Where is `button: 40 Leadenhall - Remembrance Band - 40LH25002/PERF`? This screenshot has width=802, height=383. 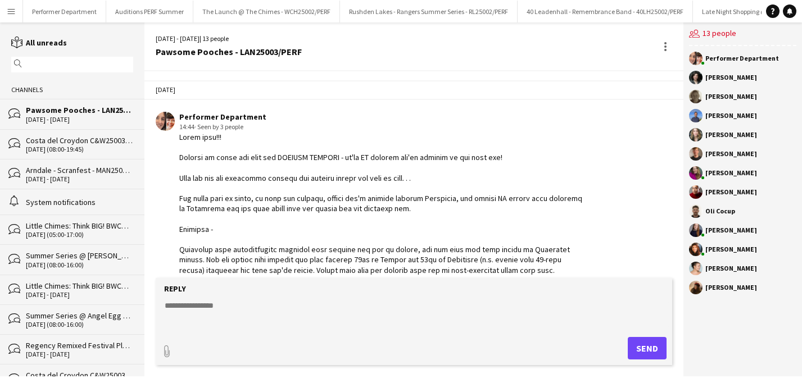
button: 40 Leadenhall - Remembrance Band - 40LH25002/PERF is located at coordinates (605, 11).